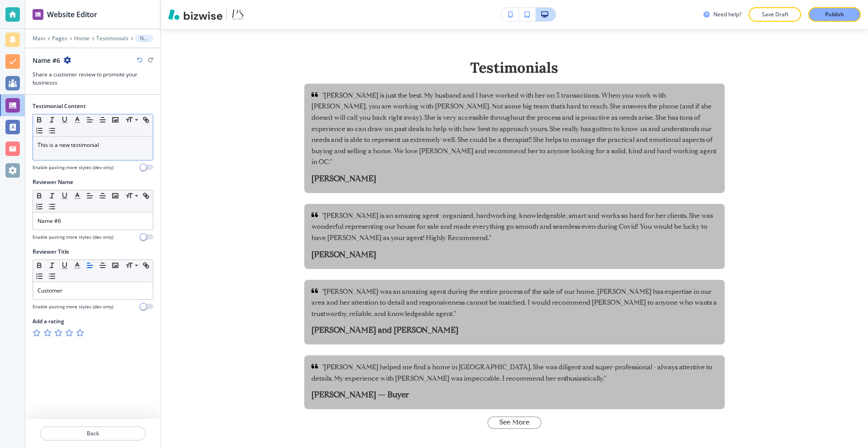 This screenshot has height=448, width=868. Describe the element at coordinates (49, 322) in the screenshot. I see `h2: Add a rating` at that location.